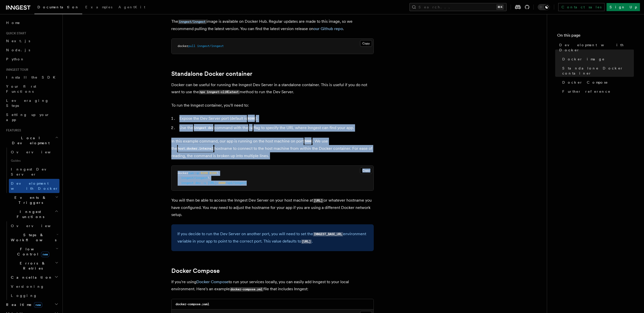  I want to click on span: Docker image, so click(583, 59).